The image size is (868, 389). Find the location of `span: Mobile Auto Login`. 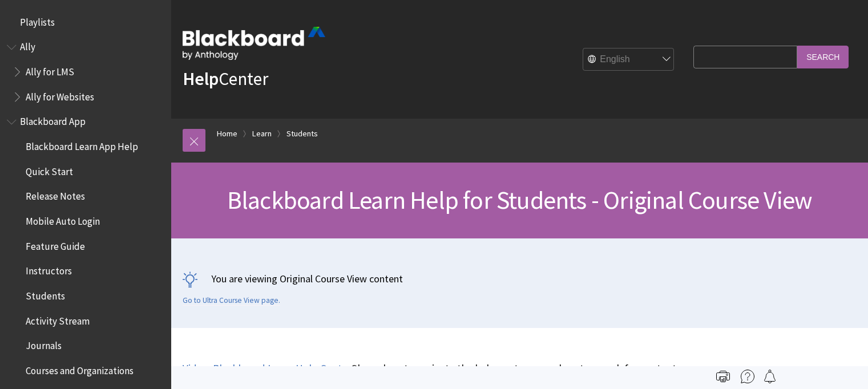

span: Mobile Auto Login is located at coordinates (63, 219).